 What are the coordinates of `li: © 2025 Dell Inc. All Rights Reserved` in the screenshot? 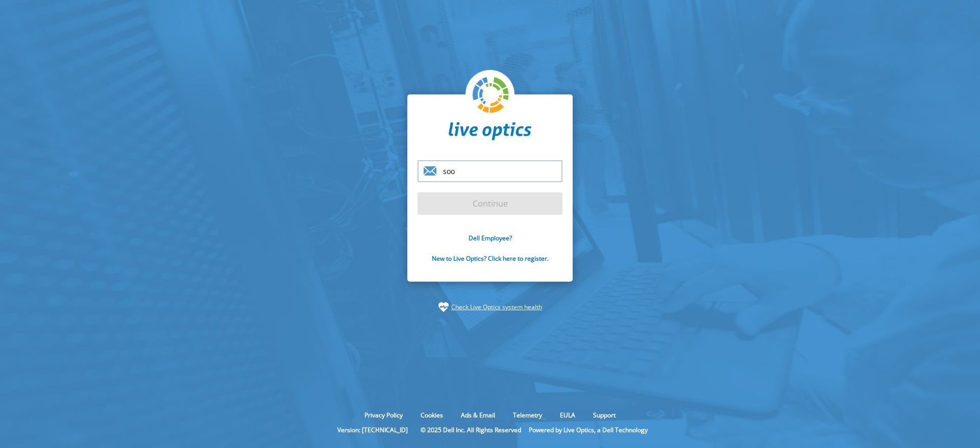 It's located at (470, 430).